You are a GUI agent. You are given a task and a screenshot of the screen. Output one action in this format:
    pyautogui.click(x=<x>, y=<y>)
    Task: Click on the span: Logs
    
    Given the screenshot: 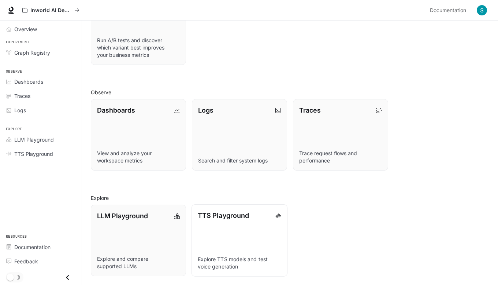 What is the action you would take?
    pyautogui.click(x=20, y=110)
    